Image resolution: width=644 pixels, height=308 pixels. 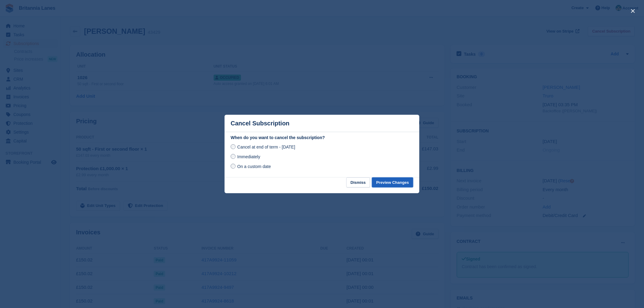 I want to click on button: Preview Changes, so click(x=393, y=182).